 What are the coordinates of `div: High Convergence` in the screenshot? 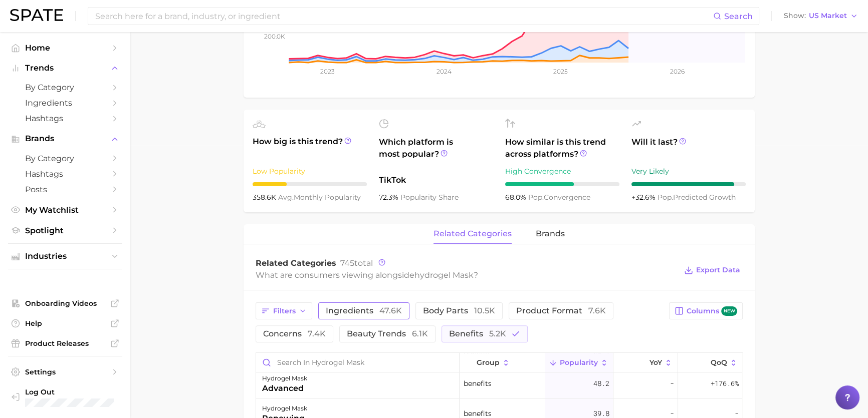 It's located at (562, 171).